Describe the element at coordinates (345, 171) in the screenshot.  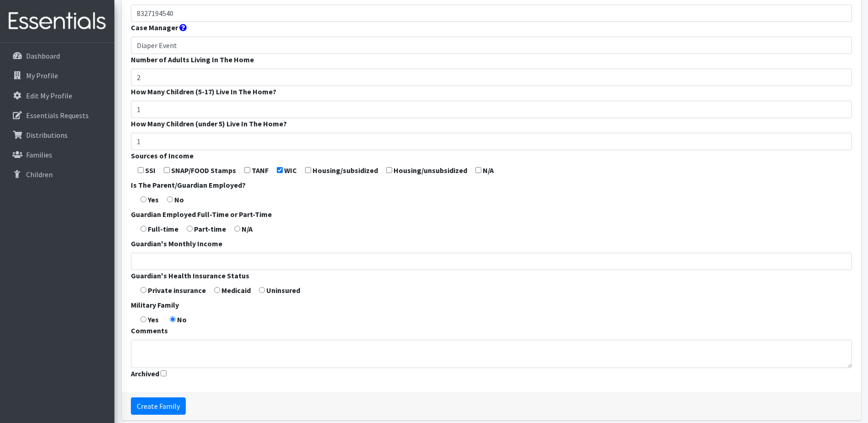
I see `label: Housing/subsidized` at that location.